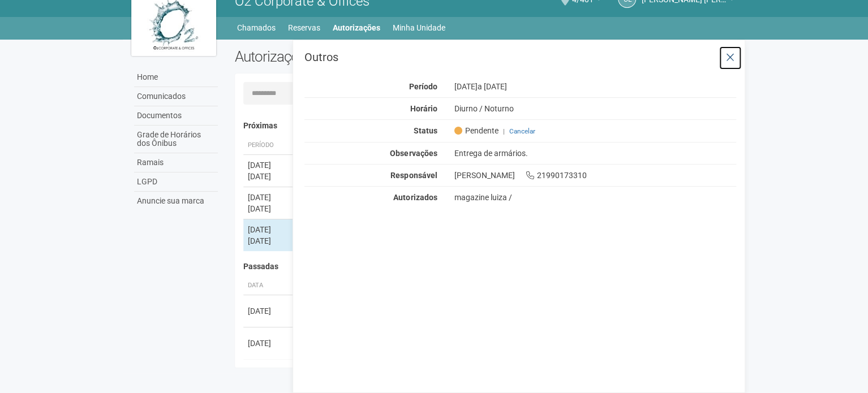  Describe the element at coordinates (356, 57) in the screenshot. I see `h2: Autorizações` at that location.